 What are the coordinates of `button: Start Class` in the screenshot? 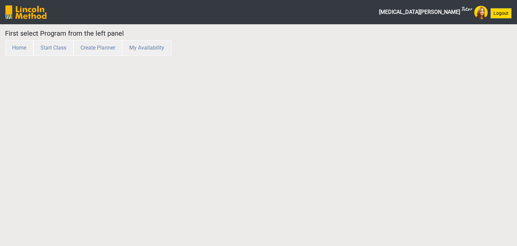 It's located at (53, 48).